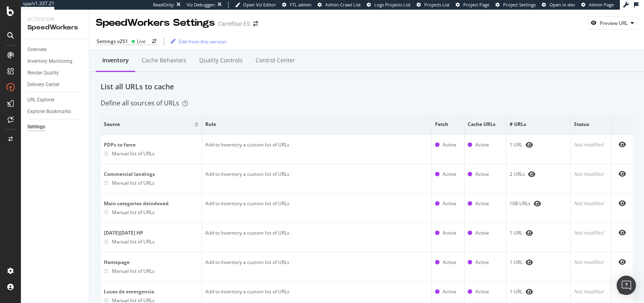 This screenshot has width=644, height=303. Describe the element at coordinates (447, 124) in the screenshot. I see `span: Fetch` at that location.